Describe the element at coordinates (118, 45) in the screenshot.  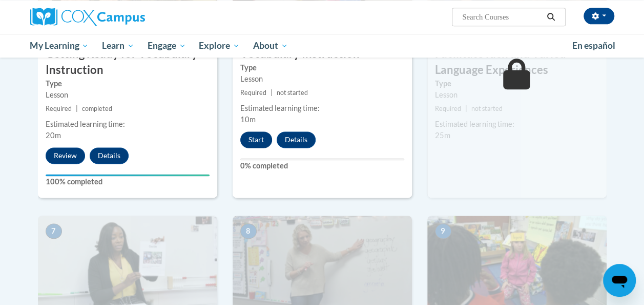
I see `span: Learn` at that location.